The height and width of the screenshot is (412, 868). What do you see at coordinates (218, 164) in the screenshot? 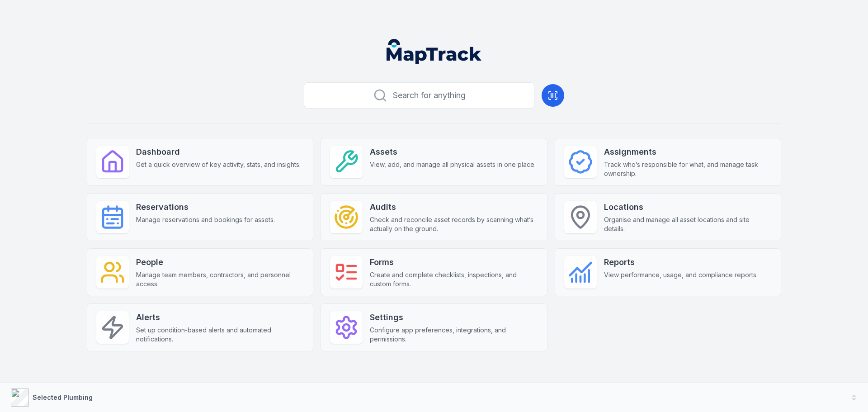
I see `span: Get a quick overview of key activity, stats, and insights.` at bounding box center [218, 164].